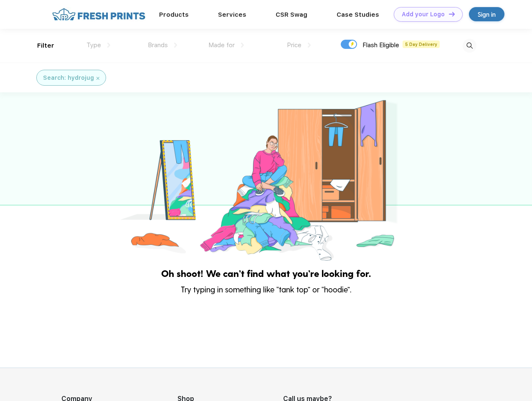  I want to click on div: Search: hydrojug, so click(69, 78).